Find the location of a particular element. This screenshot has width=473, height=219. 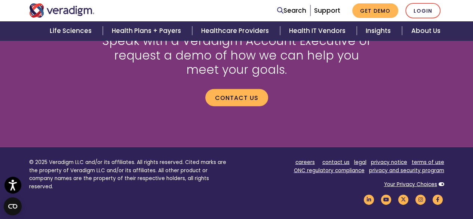

a: terms of use is located at coordinates (428, 162).